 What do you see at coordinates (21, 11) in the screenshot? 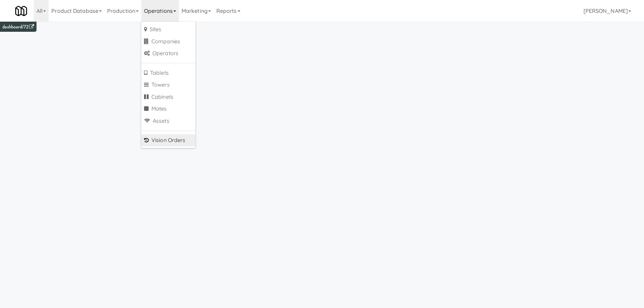
I see `img: Micromart` at bounding box center [21, 11].